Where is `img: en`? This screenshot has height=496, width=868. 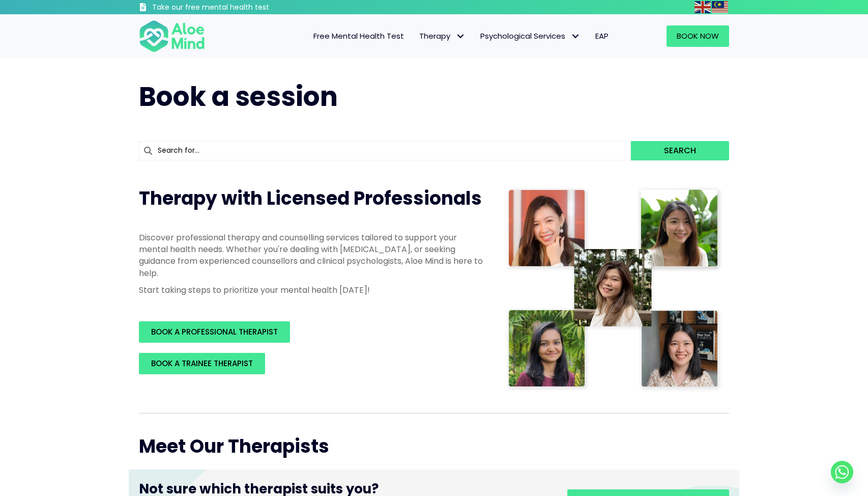
img: en is located at coordinates (703, 7).